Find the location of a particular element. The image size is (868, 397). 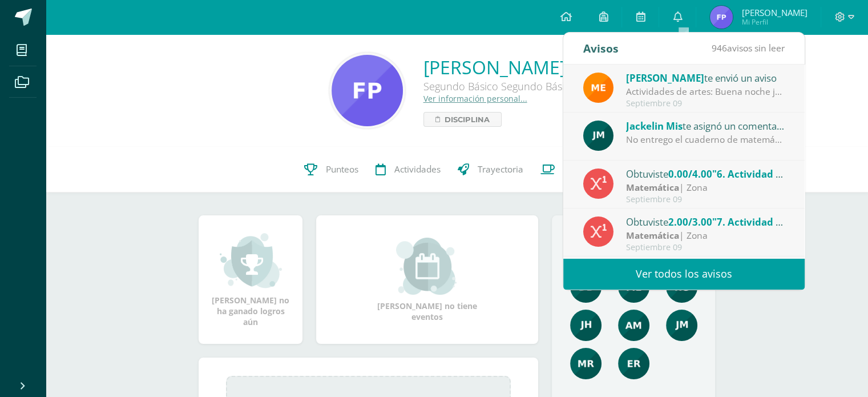

span: avisos sin leer is located at coordinates (748, 48).